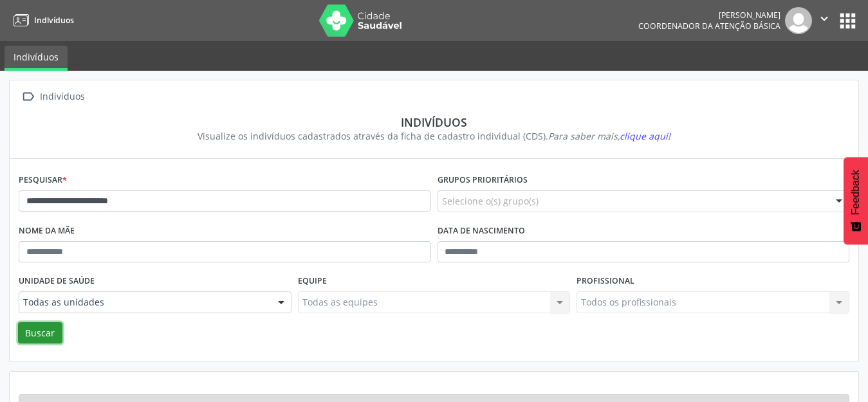 Image resolution: width=868 pixels, height=402 pixels. What do you see at coordinates (490, 201) in the screenshot?
I see `span: Selecione o(s) grupo(s)` at bounding box center [490, 201].